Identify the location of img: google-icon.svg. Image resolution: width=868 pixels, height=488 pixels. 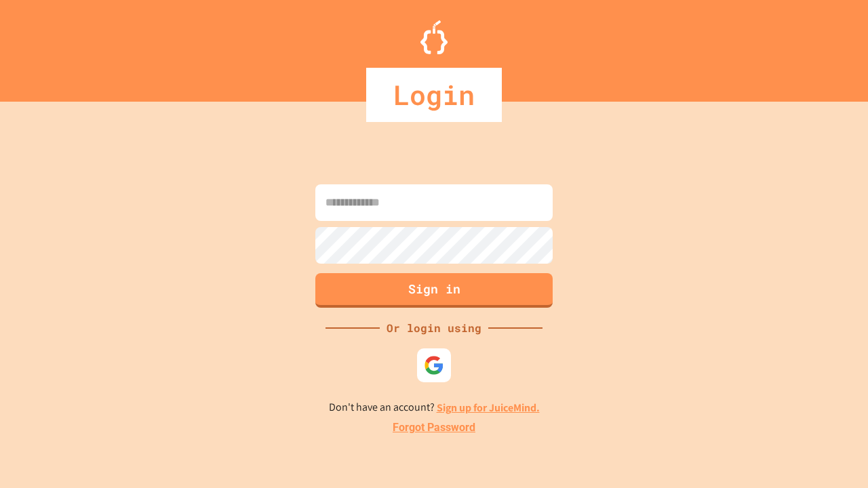
(434, 365).